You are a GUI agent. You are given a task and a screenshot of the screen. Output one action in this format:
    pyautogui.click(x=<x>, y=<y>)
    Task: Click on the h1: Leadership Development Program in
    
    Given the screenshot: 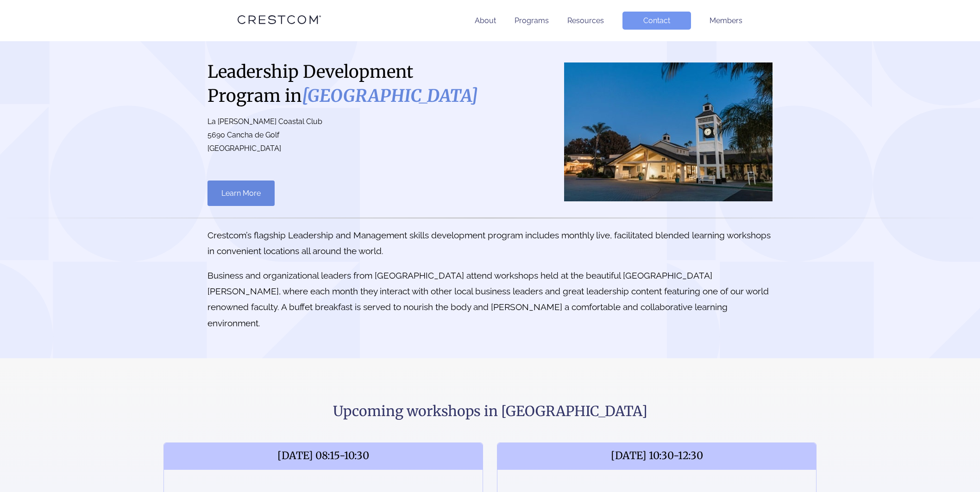 What is the action you would take?
    pyautogui.click(x=344, y=84)
    